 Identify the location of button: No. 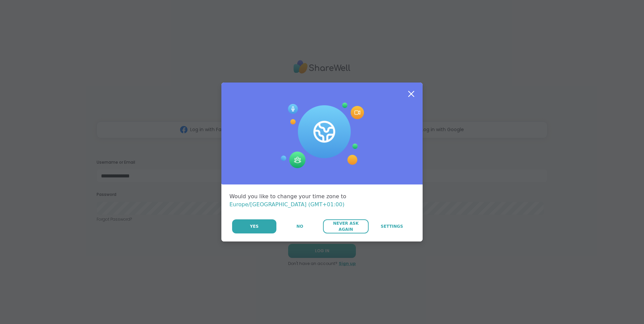
(300, 226).